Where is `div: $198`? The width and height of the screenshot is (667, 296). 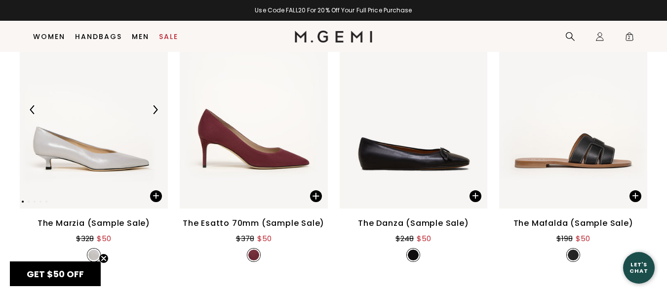 div: $198 is located at coordinates (564, 238).